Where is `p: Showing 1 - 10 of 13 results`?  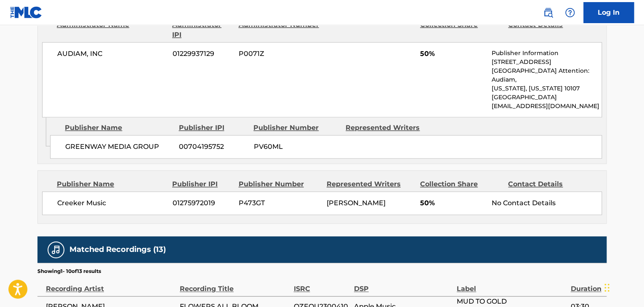
p: Showing 1 - 10 of 13 results is located at coordinates (69, 271).